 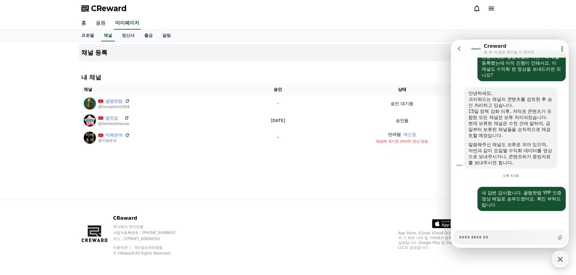 What do you see at coordinates (394, 135) in the screenshot?
I see `p: 반려됨` at bounding box center [394, 135].